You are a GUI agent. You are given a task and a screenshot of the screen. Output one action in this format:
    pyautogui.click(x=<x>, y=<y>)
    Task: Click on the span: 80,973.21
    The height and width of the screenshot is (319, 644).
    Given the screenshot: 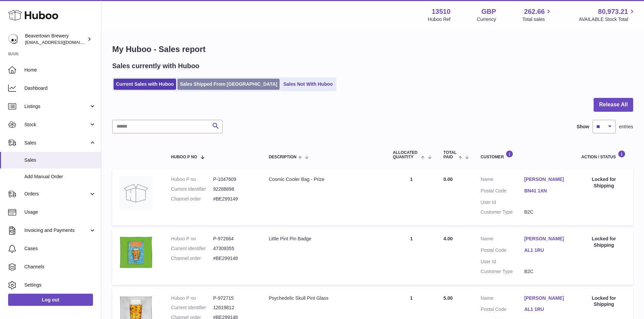 What is the action you would take?
    pyautogui.click(x=613, y=12)
    